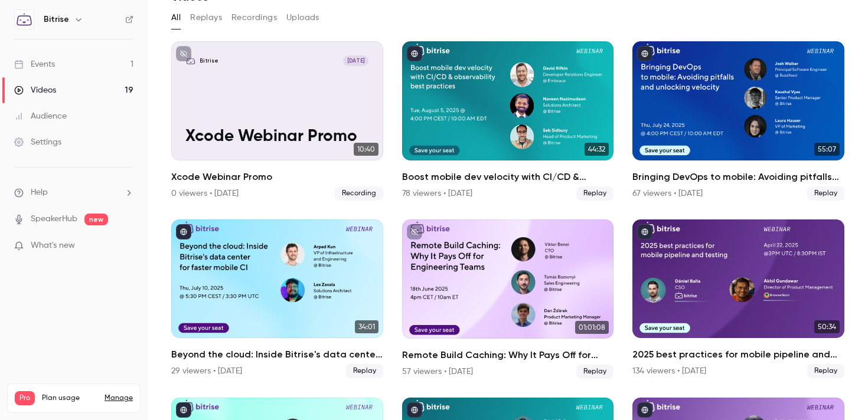  What do you see at coordinates (24, 19) in the screenshot?
I see `img: Bitrise` at bounding box center [24, 19].